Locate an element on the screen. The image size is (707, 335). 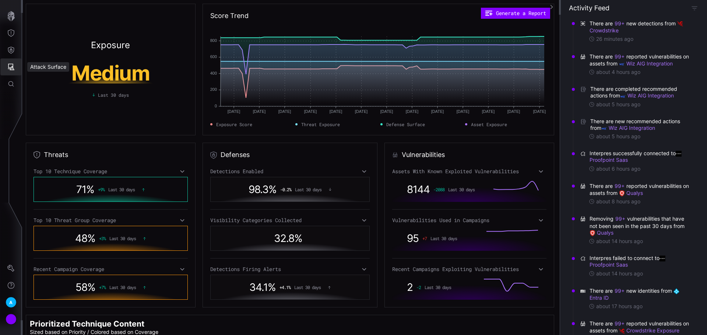
span: There are new recommended actions from is located at coordinates (640, 125).